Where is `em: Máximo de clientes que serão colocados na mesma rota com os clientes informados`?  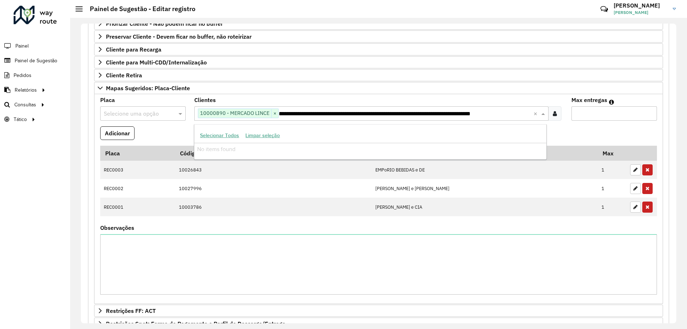
em: Máximo de clientes que serão colocados na mesma rota com os clientes informados is located at coordinates (612, 102).